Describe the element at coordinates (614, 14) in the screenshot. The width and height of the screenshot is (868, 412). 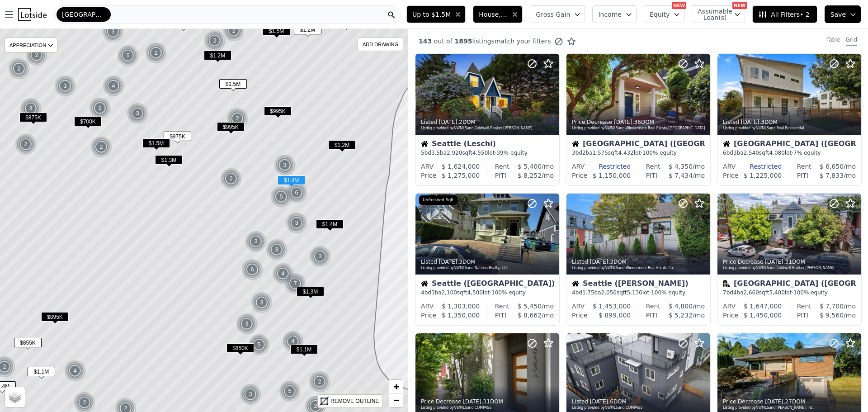
I see `button: Income` at that location.